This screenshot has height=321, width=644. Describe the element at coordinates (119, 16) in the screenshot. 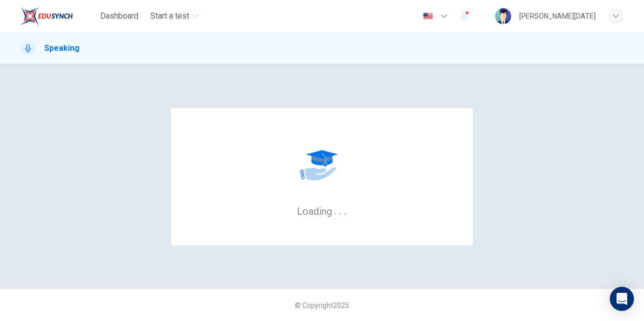

I see `span: Dashboard` at that location.